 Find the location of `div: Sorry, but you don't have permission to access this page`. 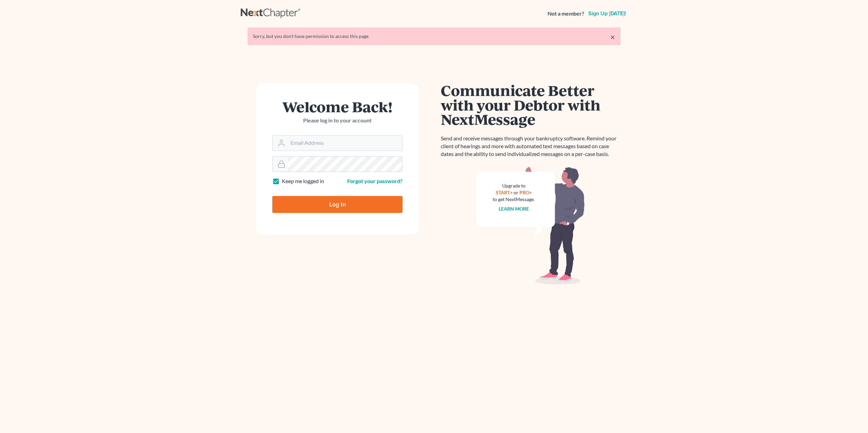

div: Sorry, but you don't have permission to access this page is located at coordinates (434, 36).